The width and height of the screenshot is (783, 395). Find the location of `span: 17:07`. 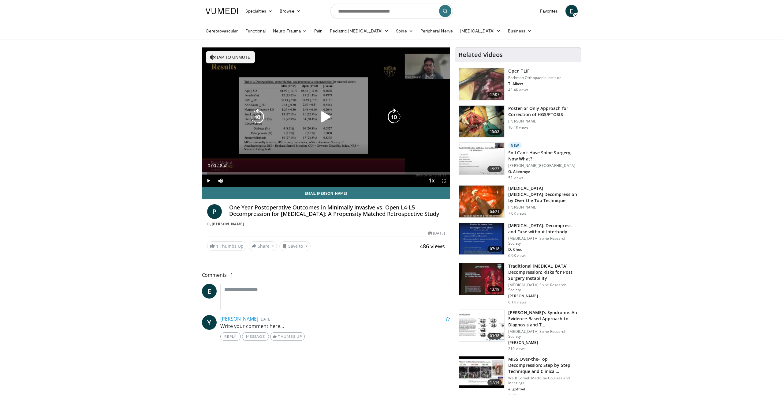

span: 17:07 is located at coordinates (495, 95).